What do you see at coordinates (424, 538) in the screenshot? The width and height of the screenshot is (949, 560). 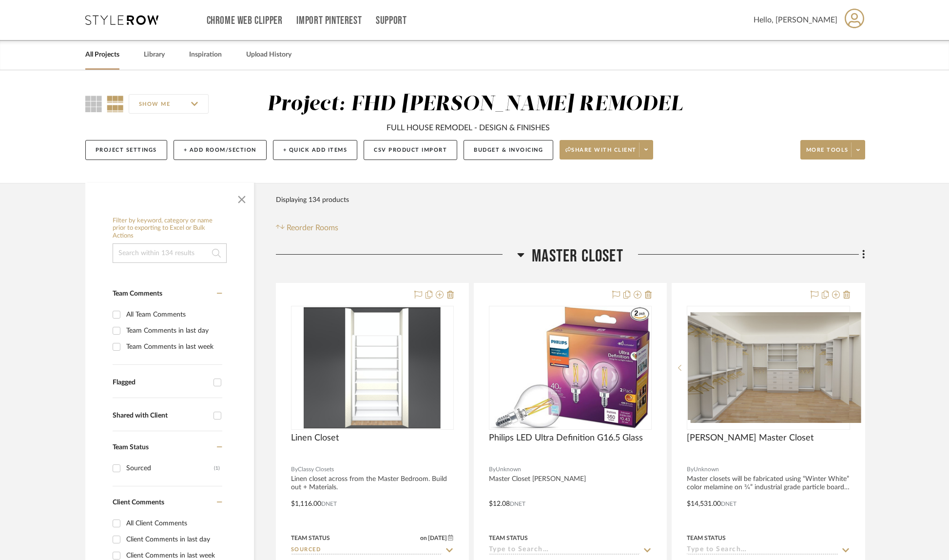 I see `span: on` at bounding box center [424, 538].